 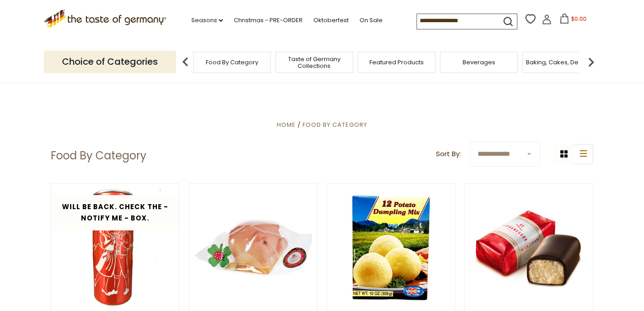 What do you see at coordinates (560, 62) in the screenshot?
I see `a: Baking, Cakes, Desserts` at bounding box center [560, 62].